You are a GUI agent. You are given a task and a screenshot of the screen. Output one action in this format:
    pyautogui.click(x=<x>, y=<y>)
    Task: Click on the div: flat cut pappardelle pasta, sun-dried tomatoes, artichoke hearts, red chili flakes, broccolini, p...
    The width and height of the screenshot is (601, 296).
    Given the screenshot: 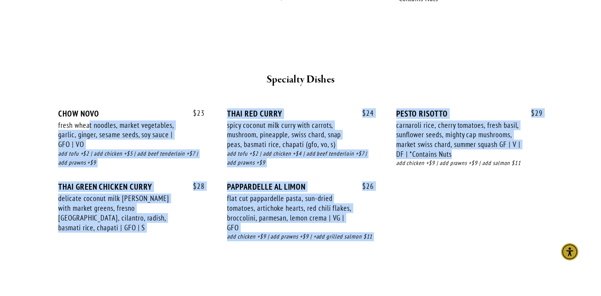 What is the action you would take?
    pyautogui.click(x=289, y=213)
    